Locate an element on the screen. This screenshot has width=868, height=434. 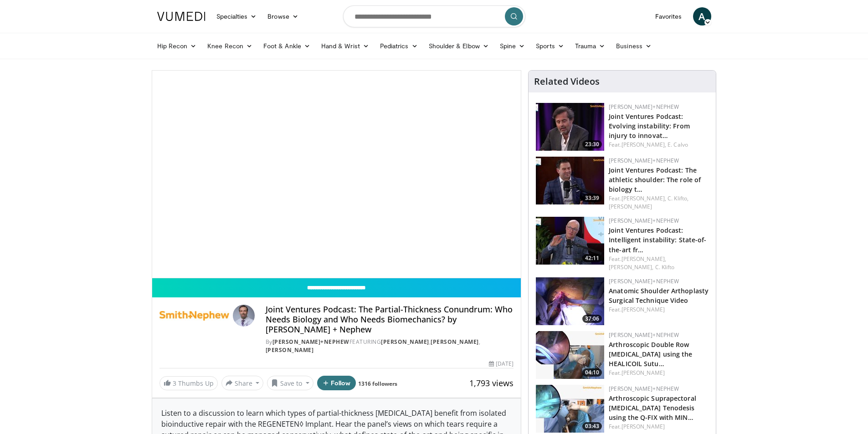
span: 37:06 is located at coordinates (592, 318).